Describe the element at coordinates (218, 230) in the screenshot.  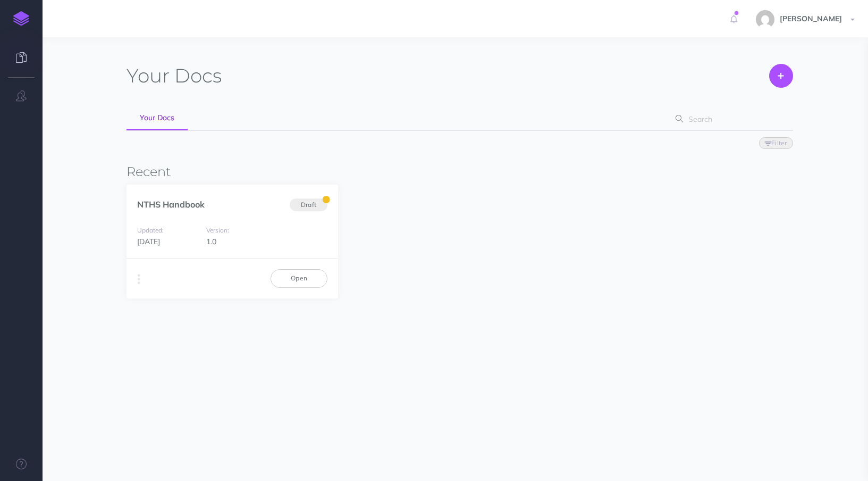
I see `small: Version:` at that location.